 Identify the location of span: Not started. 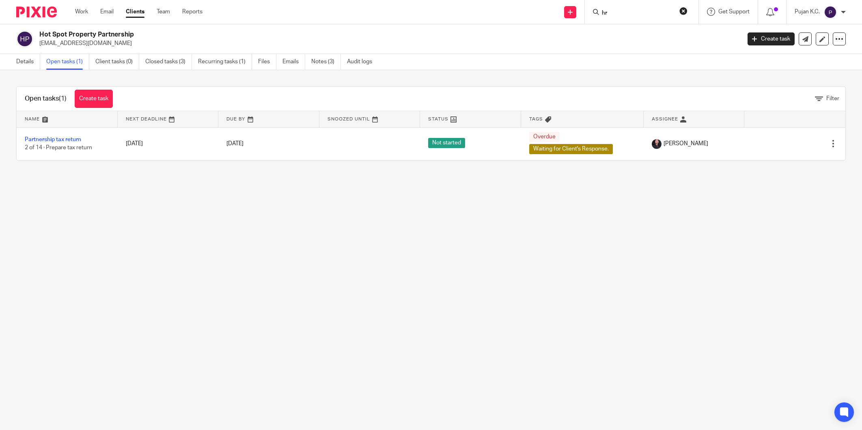
(446, 143).